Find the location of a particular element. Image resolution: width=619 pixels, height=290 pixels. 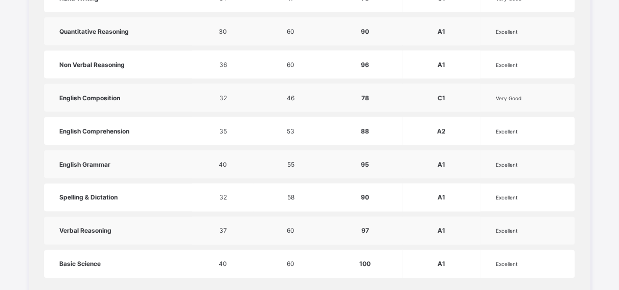

span: 36 is located at coordinates (223, 64).